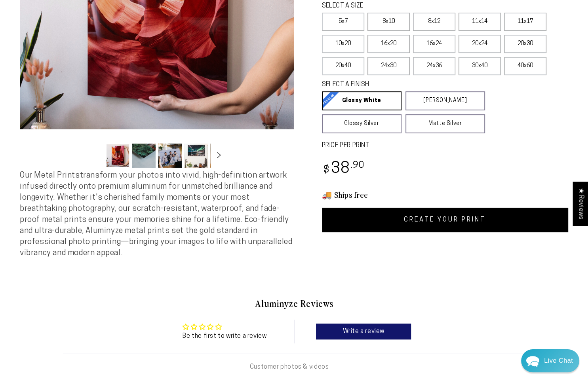  I want to click on a: Matte Silver, so click(445, 124).